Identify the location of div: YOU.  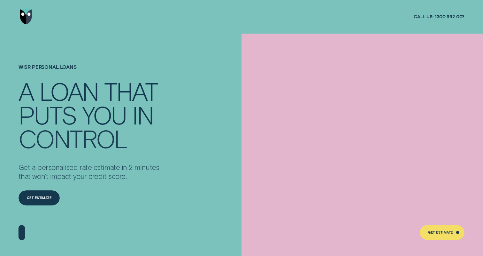
(104, 114).